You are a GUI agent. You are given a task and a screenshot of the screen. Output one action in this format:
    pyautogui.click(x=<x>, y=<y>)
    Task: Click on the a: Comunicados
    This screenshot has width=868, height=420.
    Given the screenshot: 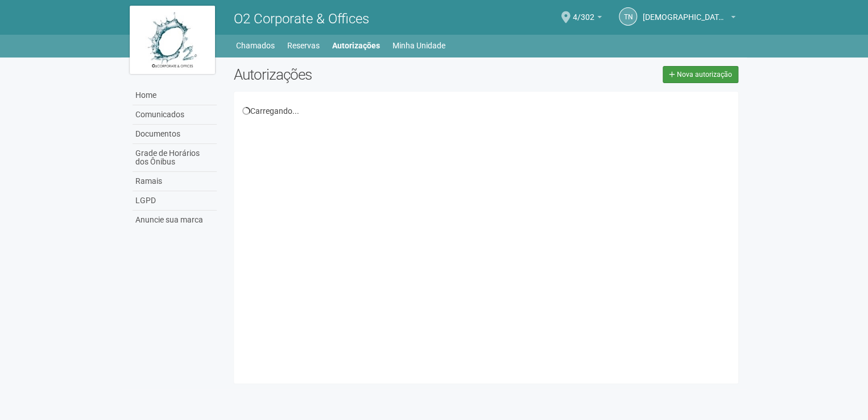 What is the action you would take?
    pyautogui.click(x=175, y=115)
    